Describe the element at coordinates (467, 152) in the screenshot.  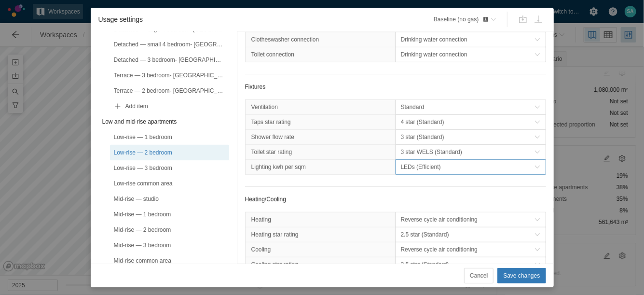
I see `span: 3 star WELS (Standard)` at that location.